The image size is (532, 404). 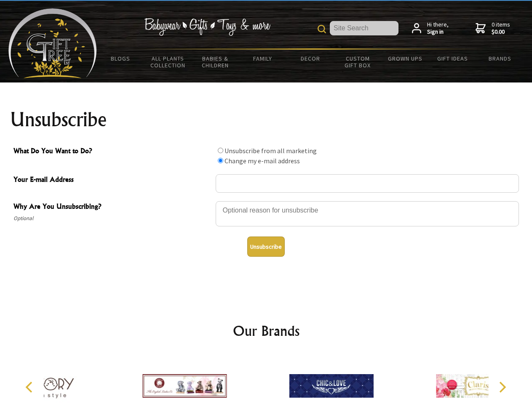 I want to click on textarea: Why Are You Unsubscribing?, so click(x=367, y=214).